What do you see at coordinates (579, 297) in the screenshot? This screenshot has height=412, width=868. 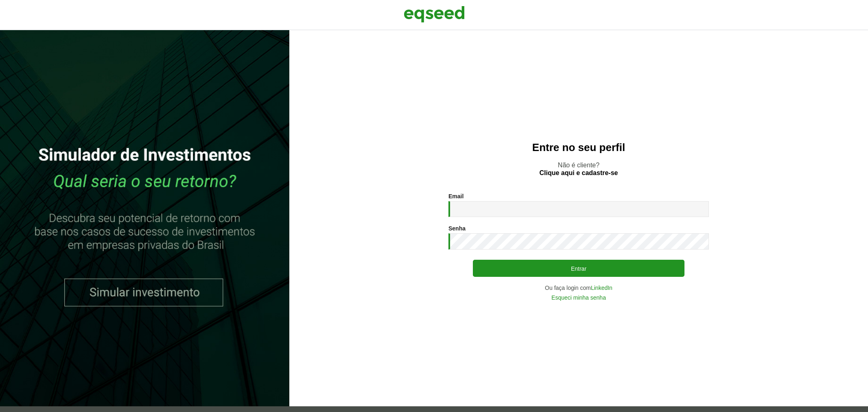 I see `a: Esqueci minha senha` at bounding box center [579, 297].